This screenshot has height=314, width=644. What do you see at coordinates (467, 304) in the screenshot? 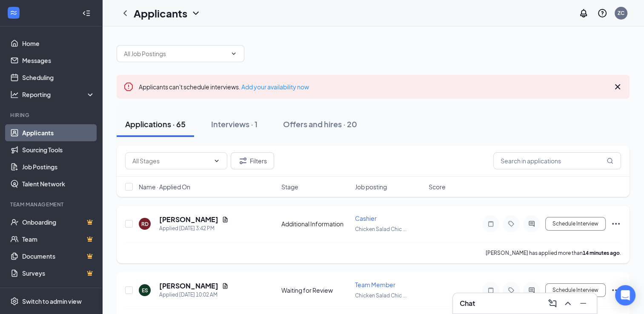
I see `h3: Chat` at bounding box center [467, 304].